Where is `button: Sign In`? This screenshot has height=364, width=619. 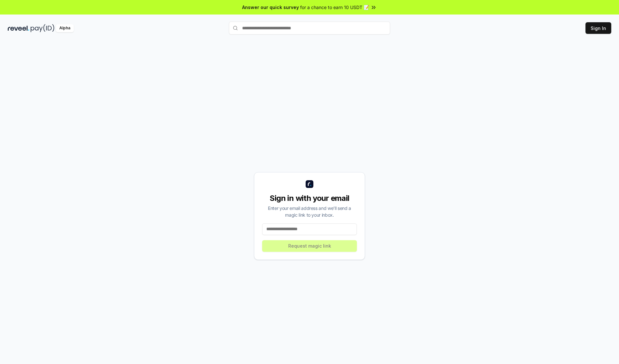
button: Sign In is located at coordinates (599, 28).